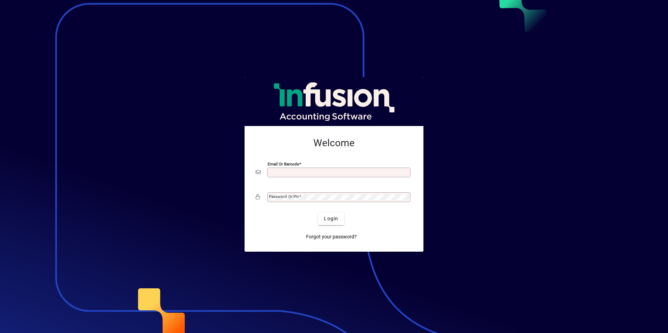 Image resolution: width=668 pixels, height=333 pixels. What do you see at coordinates (331, 219) in the screenshot?
I see `button: Login` at bounding box center [331, 219].